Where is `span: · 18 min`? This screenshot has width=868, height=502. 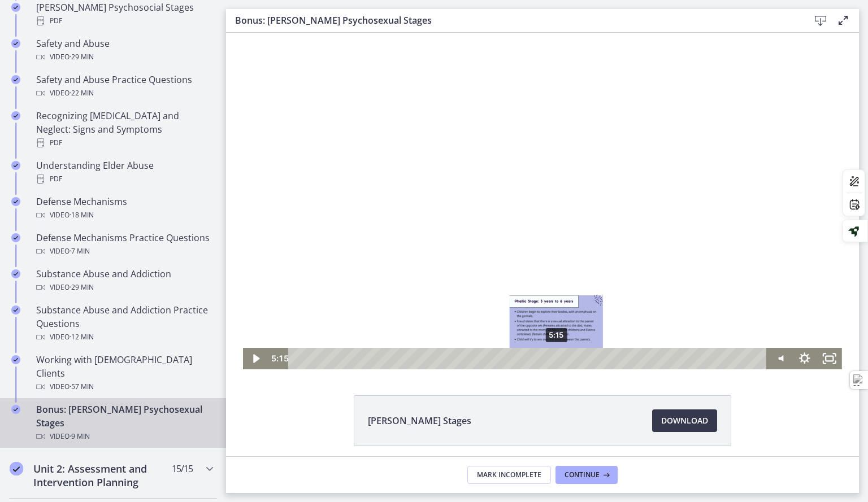
span: · 18 min is located at coordinates (82, 215).